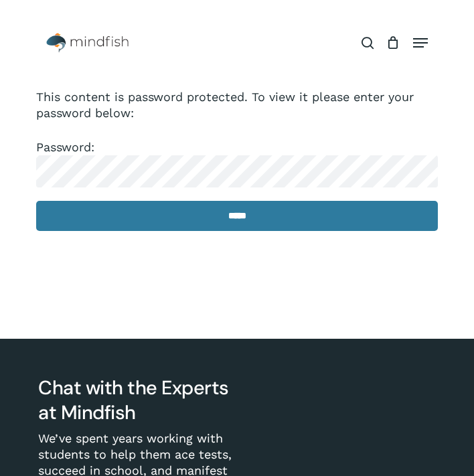  Describe the element at coordinates (87, 43) in the screenshot. I see `img: Mindfish Test Prep & Academics` at that location.